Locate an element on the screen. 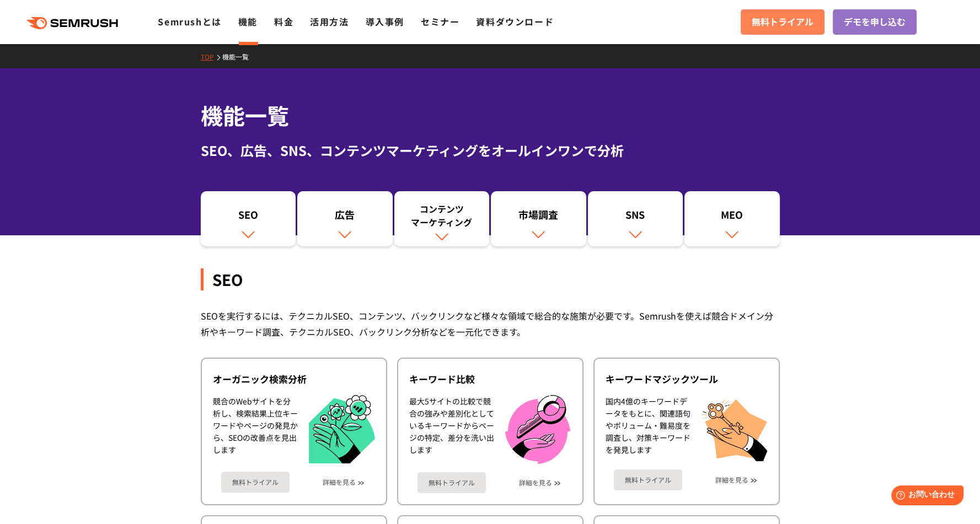 The image size is (980, 524). a: 市場調査 is located at coordinates (539, 219).